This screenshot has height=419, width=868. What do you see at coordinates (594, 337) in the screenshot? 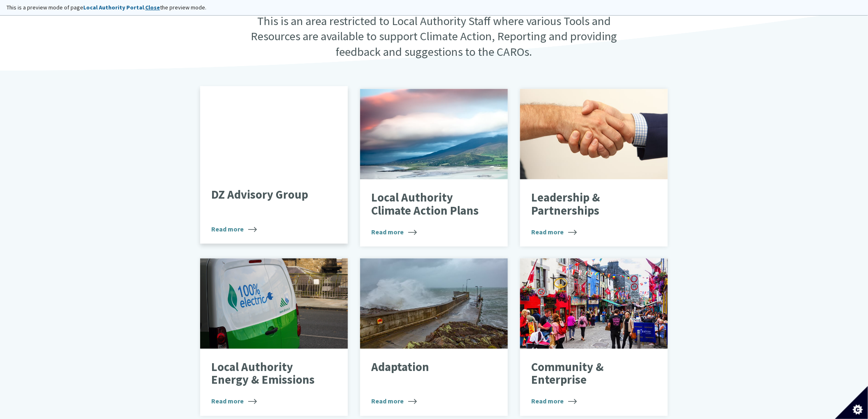
I see `a: Community & Enterprise Read more` at bounding box center [594, 337].